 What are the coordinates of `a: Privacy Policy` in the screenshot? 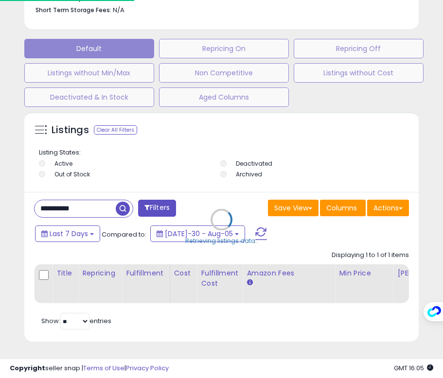 It's located at (147, 368).